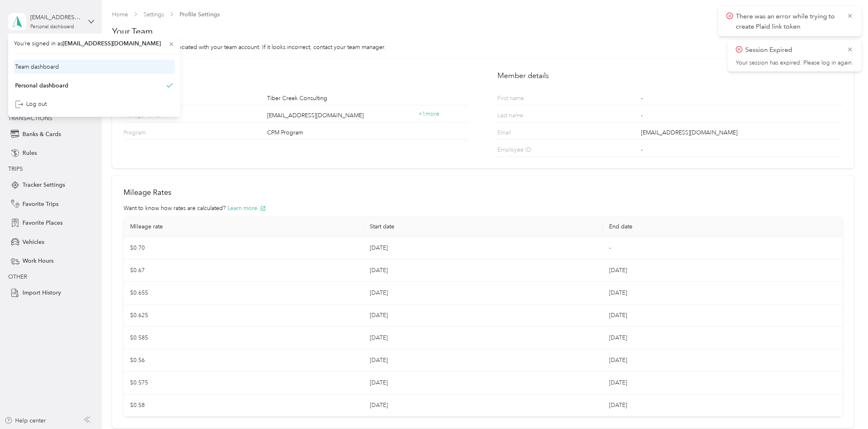  Describe the element at coordinates (243, 316) in the screenshot. I see `td: $0.625` at that location.